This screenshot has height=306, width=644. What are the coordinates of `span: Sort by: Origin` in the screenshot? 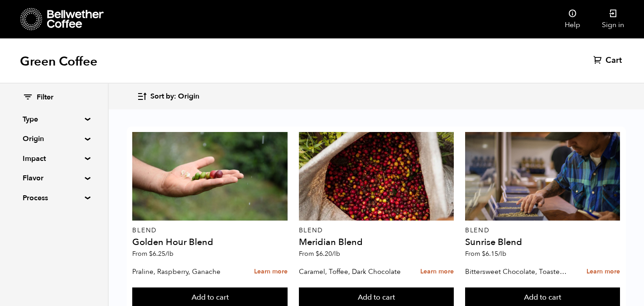 It's located at (175, 97).